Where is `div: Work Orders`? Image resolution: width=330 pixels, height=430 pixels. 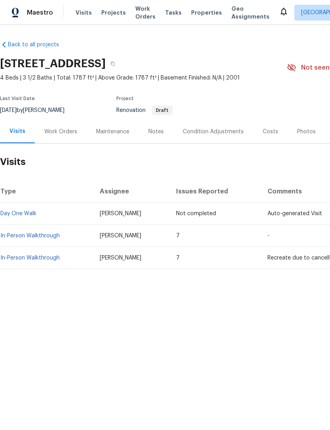 div: Work Orders is located at coordinates (61, 132).